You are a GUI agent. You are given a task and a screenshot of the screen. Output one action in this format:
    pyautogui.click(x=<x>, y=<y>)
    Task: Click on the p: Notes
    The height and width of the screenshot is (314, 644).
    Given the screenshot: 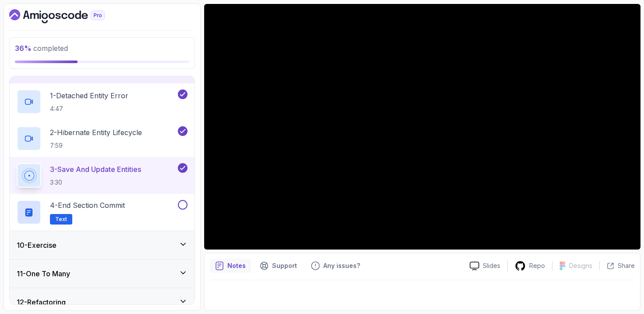 What is the action you would take?
    pyautogui.click(x=237, y=266)
    